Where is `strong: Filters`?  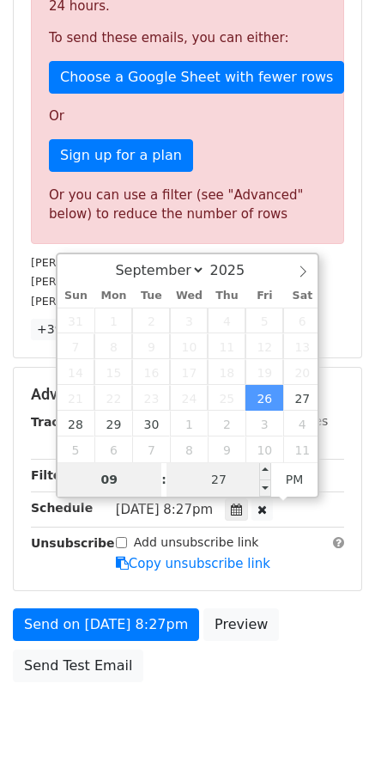
strong: Filters is located at coordinates (52, 475).